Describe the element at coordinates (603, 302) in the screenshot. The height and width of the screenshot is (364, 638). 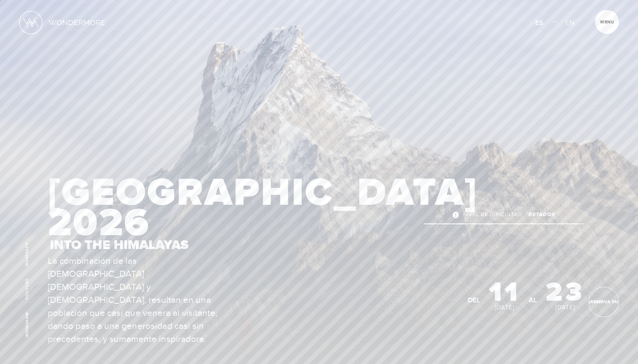
I see `a: ¡Reservá Ya!` at that location.